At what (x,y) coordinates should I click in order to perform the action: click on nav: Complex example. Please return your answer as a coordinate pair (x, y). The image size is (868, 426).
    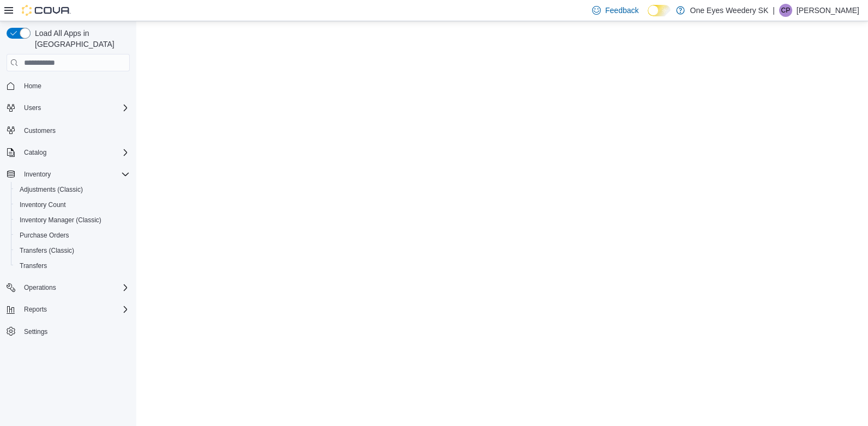
    Looking at the image, I should click on (68, 221).